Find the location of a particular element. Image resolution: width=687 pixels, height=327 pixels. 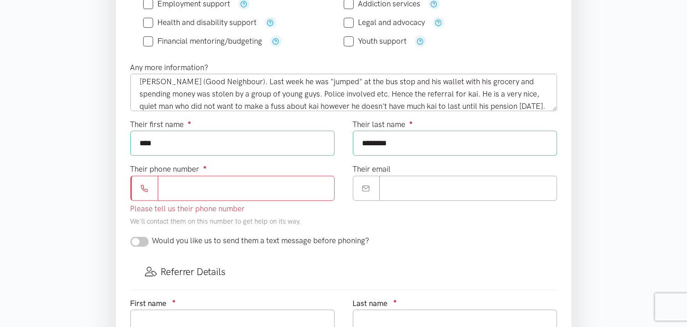

label: Youth support is located at coordinates (375, 41).